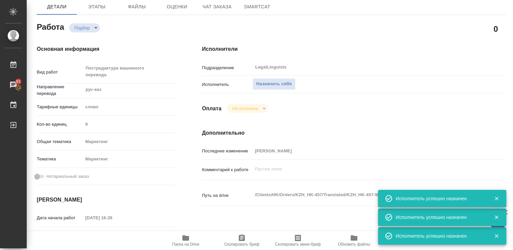  I want to click on p: Подразделение, so click(227, 68).